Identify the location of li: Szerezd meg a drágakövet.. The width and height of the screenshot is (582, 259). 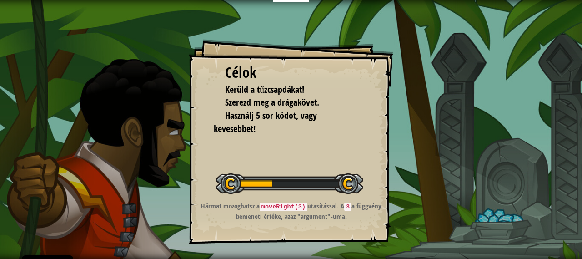
(284, 102).